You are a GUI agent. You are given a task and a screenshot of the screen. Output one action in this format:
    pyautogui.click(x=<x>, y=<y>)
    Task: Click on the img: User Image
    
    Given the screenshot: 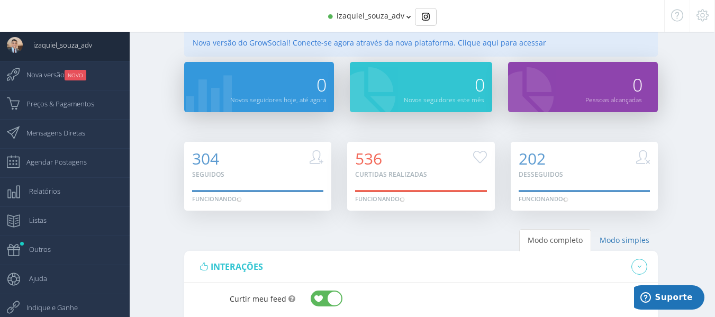 What is the action you would take?
    pyautogui.click(x=15, y=45)
    